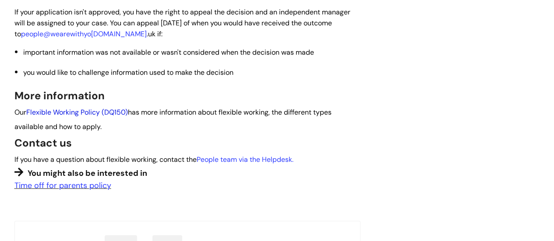  What do you see at coordinates (63, 186) in the screenshot?
I see `a: Time off for parents policy` at bounding box center [63, 186].